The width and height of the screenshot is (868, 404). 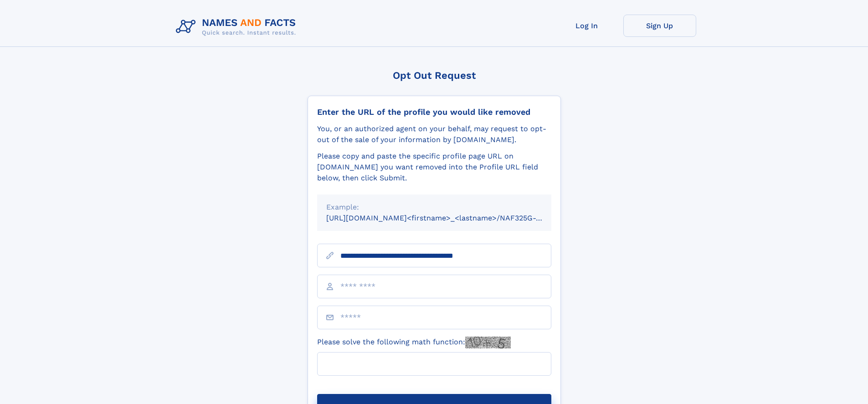 What do you see at coordinates (434, 75) in the screenshot?
I see `div: Opt Out Request` at bounding box center [434, 75].